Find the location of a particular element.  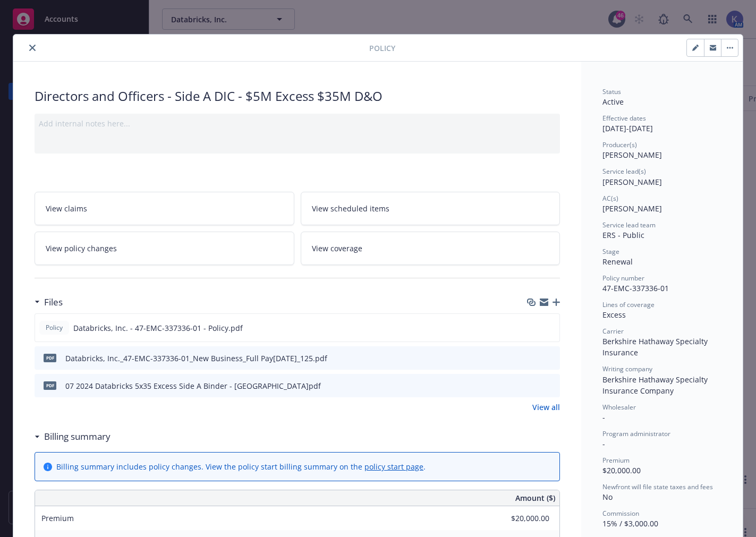

span: Carrier is located at coordinates (613, 331).